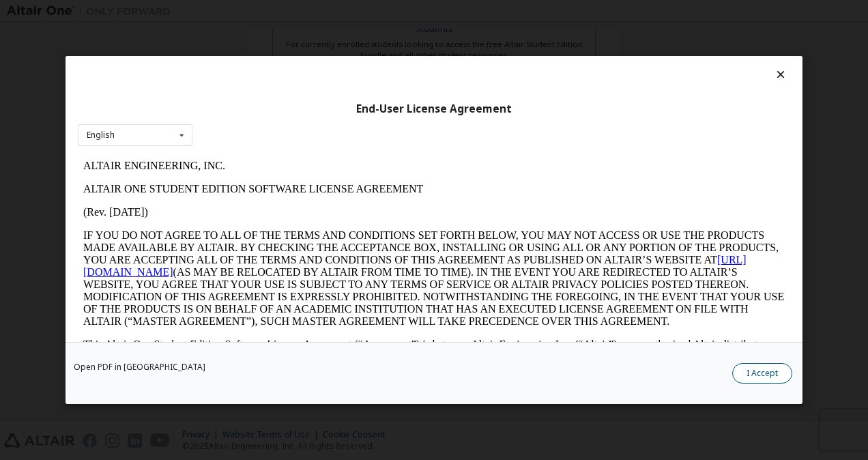  Describe the element at coordinates (356, 209) in the screenshot. I see `p: This Altair One Student Edition Software License Agreement (“Agreement”) is between Altair Engine...` at that location.